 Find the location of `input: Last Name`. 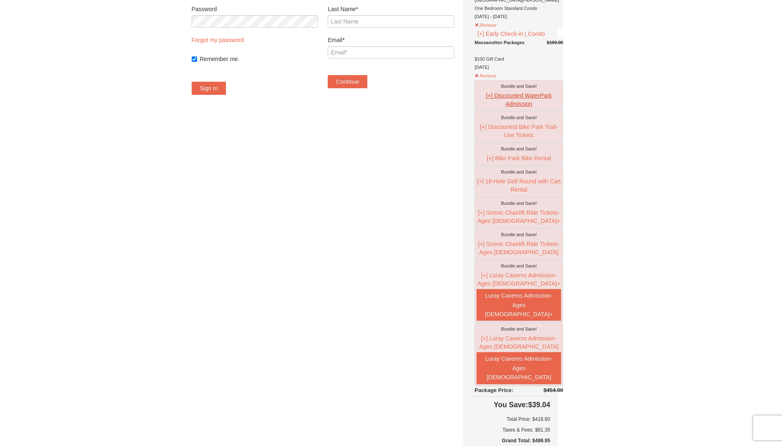

input: Last Name is located at coordinates (391, 21).